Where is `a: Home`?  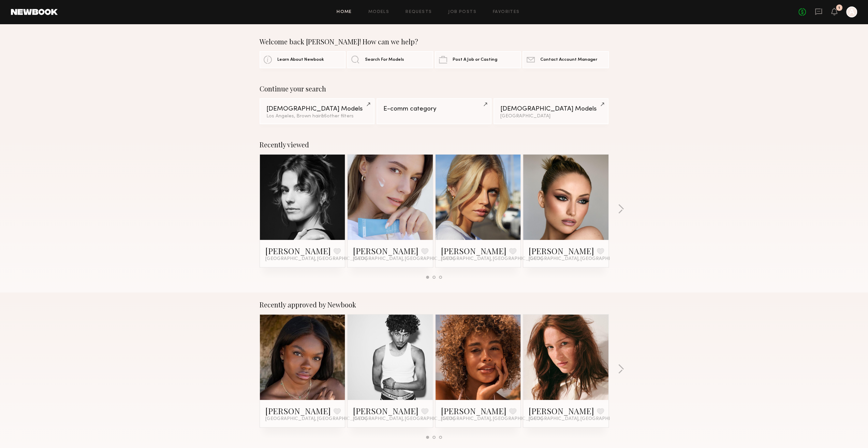
a: Home is located at coordinates (344, 12).